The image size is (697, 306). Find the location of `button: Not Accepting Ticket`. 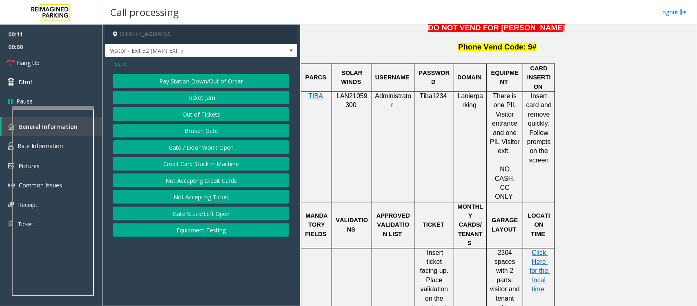

button: Not Accepting Ticket is located at coordinates (201, 197).